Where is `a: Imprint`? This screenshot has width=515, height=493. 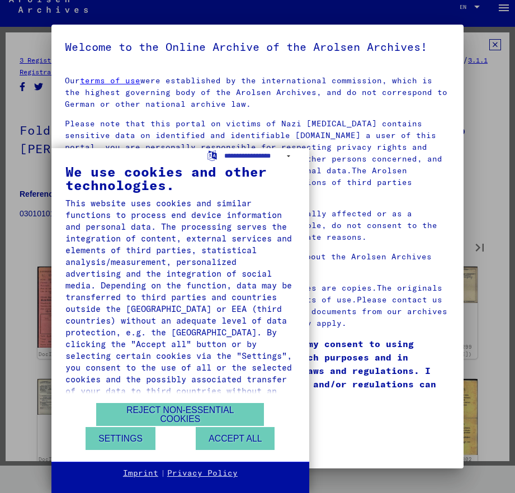
a: Imprint is located at coordinates (140, 474).